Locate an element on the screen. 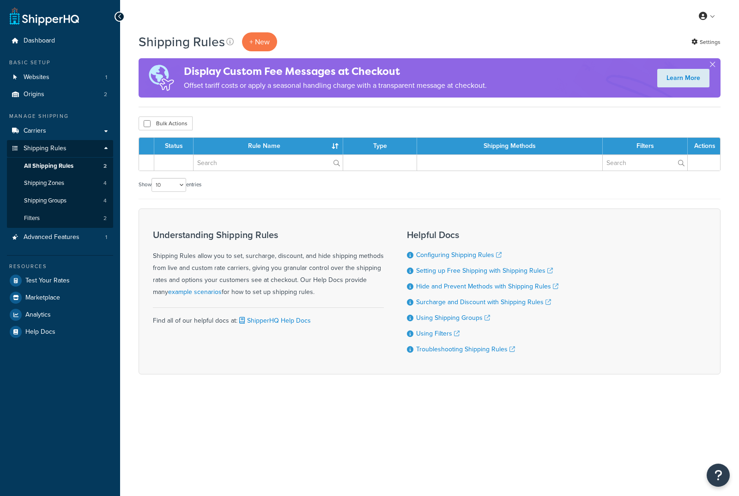 The height and width of the screenshot is (496, 739). h3: Understanding Shipping Rules is located at coordinates (268, 235).